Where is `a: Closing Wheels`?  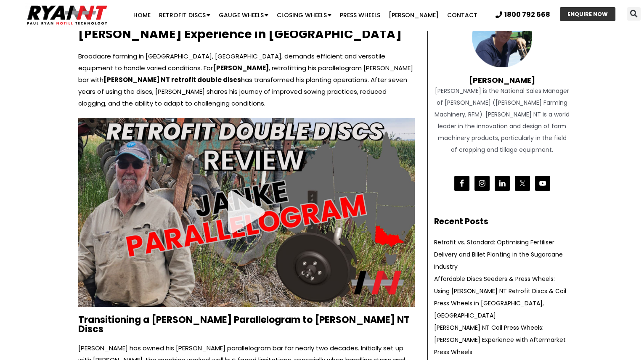
a: Closing Wheels is located at coordinates (304, 15).